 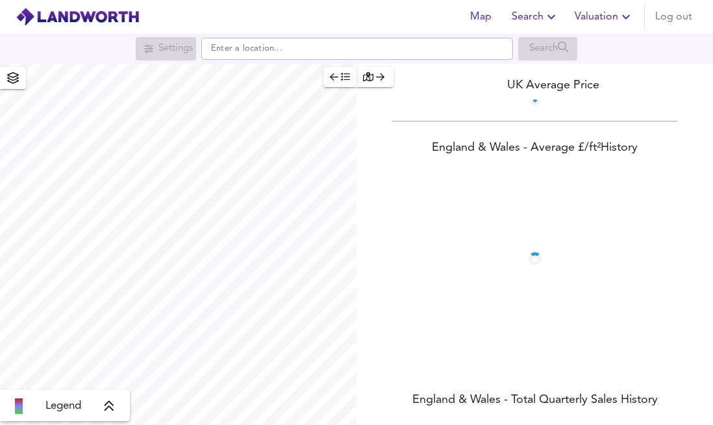 I want to click on span: Legend, so click(x=63, y=406).